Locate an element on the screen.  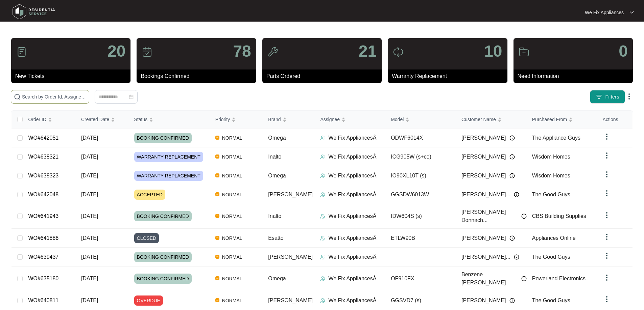
span: Status is located at coordinates (141, 120).